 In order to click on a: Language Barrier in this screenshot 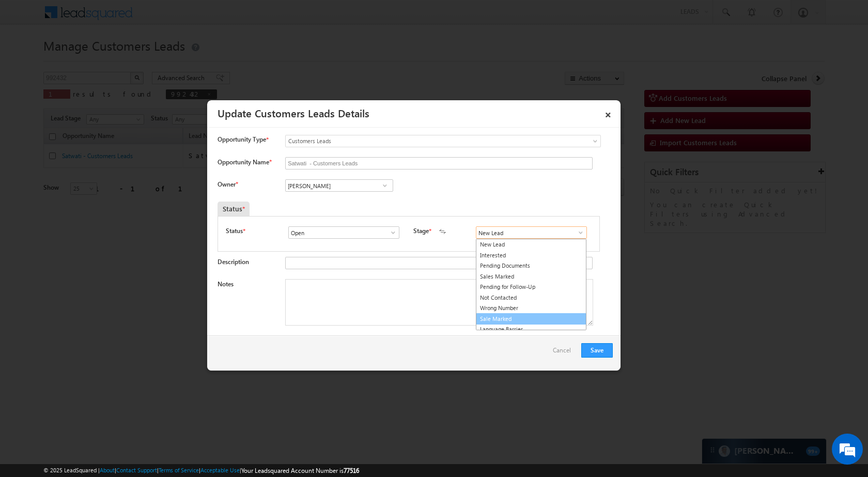, I will do `click(531, 330)`.